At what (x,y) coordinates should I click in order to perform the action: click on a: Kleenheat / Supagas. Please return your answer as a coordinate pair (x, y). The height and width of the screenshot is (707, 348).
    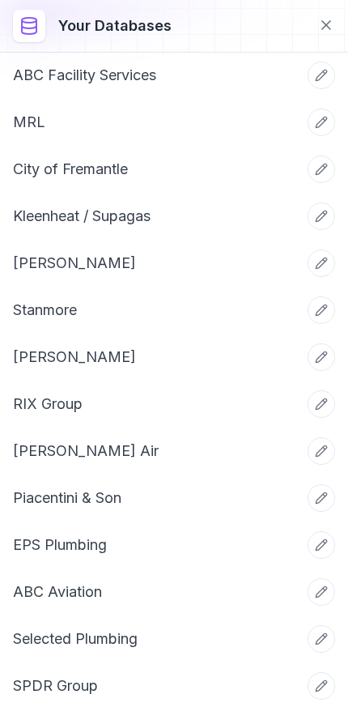
    Looking at the image, I should click on (155, 216).